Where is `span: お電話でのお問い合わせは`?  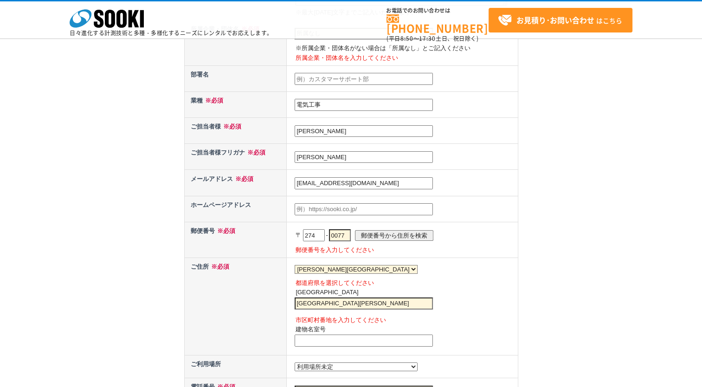
span: お電話でのお問い合わせは is located at coordinates (438, 11).